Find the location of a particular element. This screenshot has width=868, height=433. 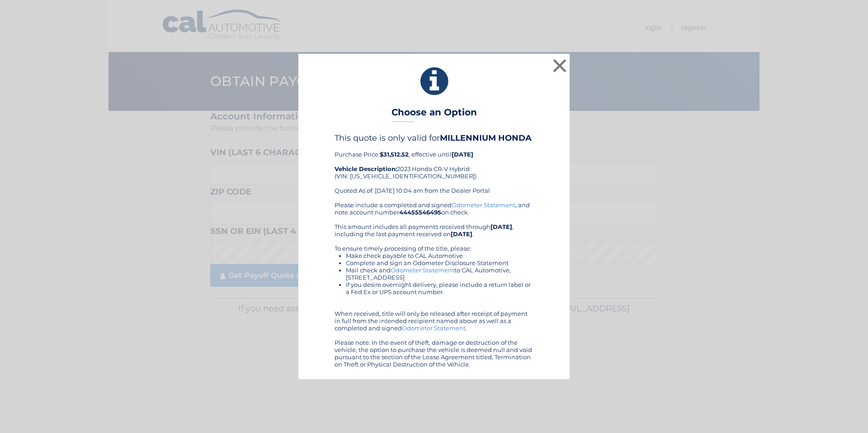

b: MILLENNIUM HONDA is located at coordinates (486, 138).